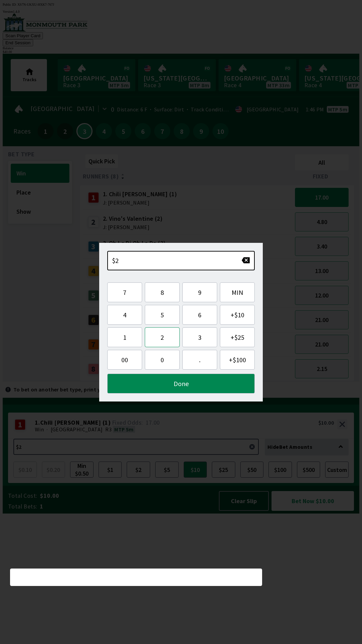 This screenshot has height=644, width=362. What do you see at coordinates (125, 337) in the screenshot?
I see `span: 1` at bounding box center [125, 337].